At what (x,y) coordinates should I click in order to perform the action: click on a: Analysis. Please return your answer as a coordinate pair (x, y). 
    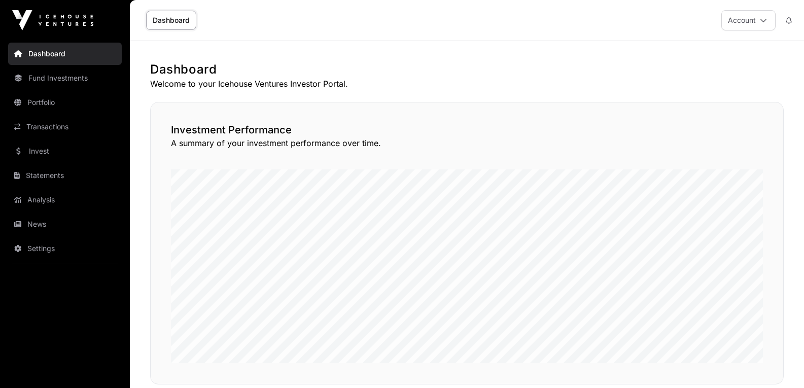
    Looking at the image, I should click on (65, 200).